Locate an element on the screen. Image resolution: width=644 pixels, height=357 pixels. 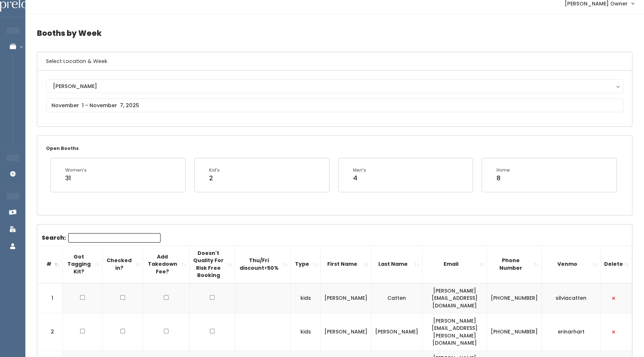
th: Last Name: activate to sort column ascending is located at coordinates (397, 264).